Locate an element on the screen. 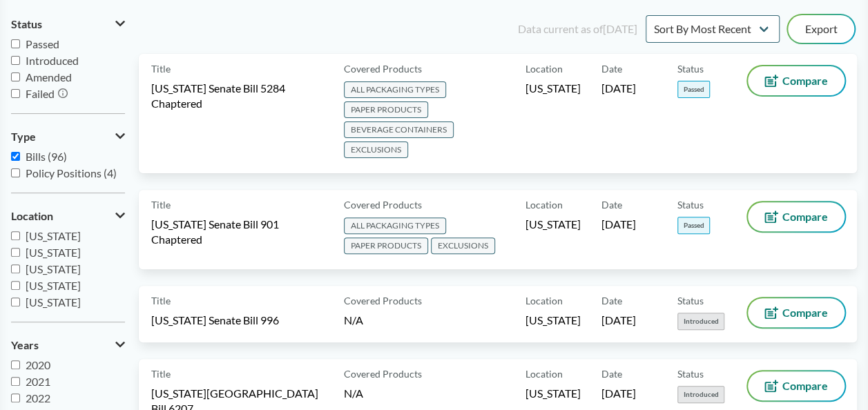 The width and height of the screenshot is (868, 410). input: 2022 is located at coordinates (15, 398).